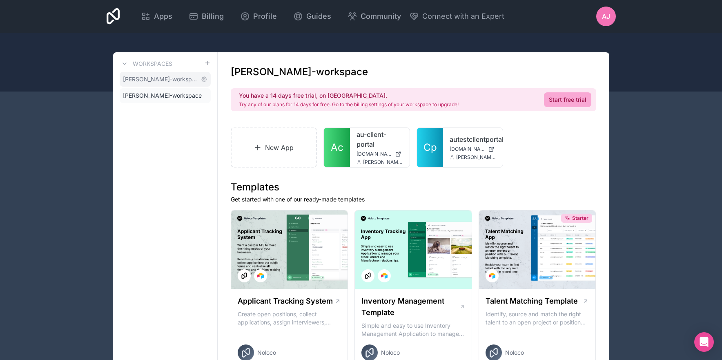  What do you see at coordinates (285, 301) in the screenshot?
I see `h1: Applicant Tracking System` at bounding box center [285, 301].